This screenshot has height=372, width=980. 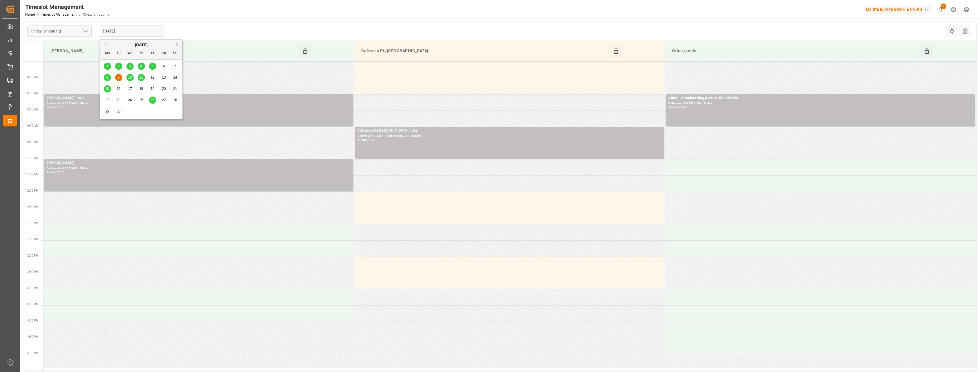 What do you see at coordinates (175, 77) in the screenshot?
I see `span: 14` at bounding box center [175, 77].